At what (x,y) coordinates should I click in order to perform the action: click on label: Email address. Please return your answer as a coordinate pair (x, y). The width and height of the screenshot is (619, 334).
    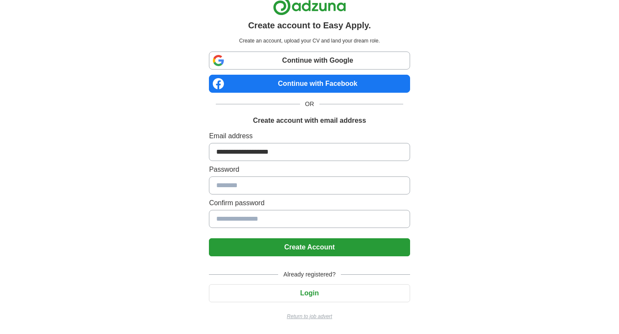
    Looking at the image, I should click on (309, 136).